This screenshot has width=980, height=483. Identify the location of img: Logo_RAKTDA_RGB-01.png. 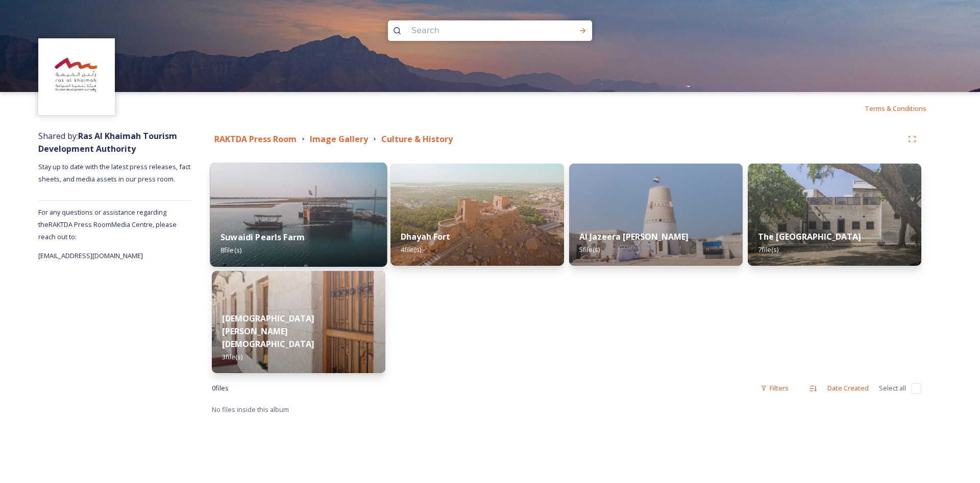
(77, 77).